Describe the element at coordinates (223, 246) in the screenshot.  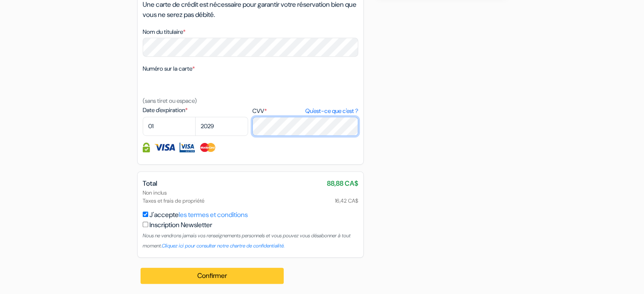
I see `a: Cliquez ici pour consulter notre chartre de confidentialité.` at that location.